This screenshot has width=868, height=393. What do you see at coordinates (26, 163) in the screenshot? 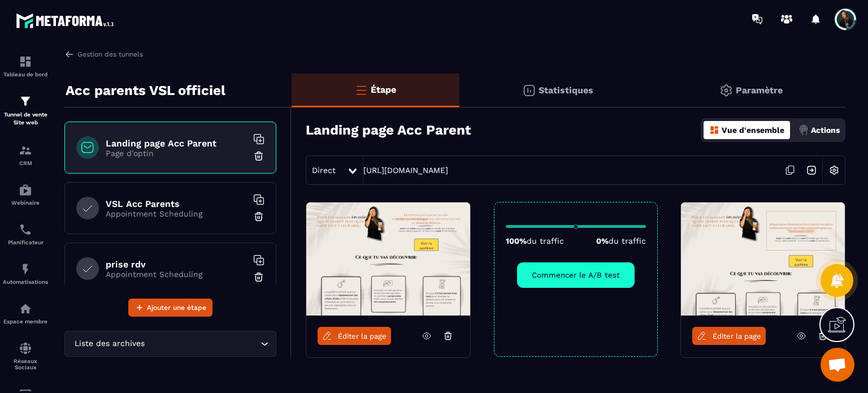
I see `p: CRM` at bounding box center [26, 163].